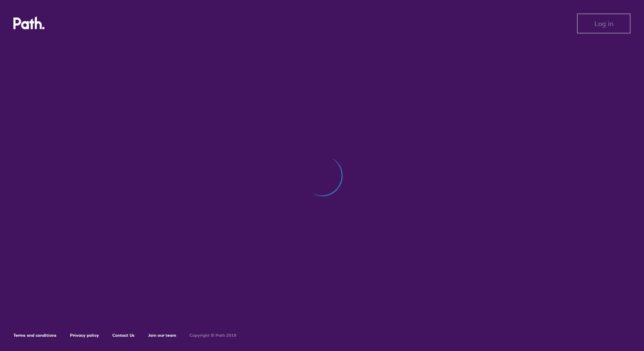  I want to click on button: Log in, so click(604, 23).